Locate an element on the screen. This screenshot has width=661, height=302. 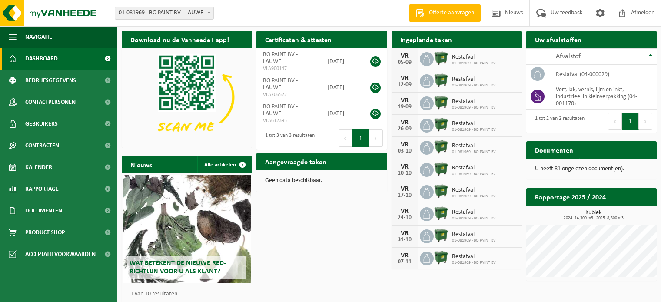
h2: Rapportage 2025 / 2024 is located at coordinates (571, 197).